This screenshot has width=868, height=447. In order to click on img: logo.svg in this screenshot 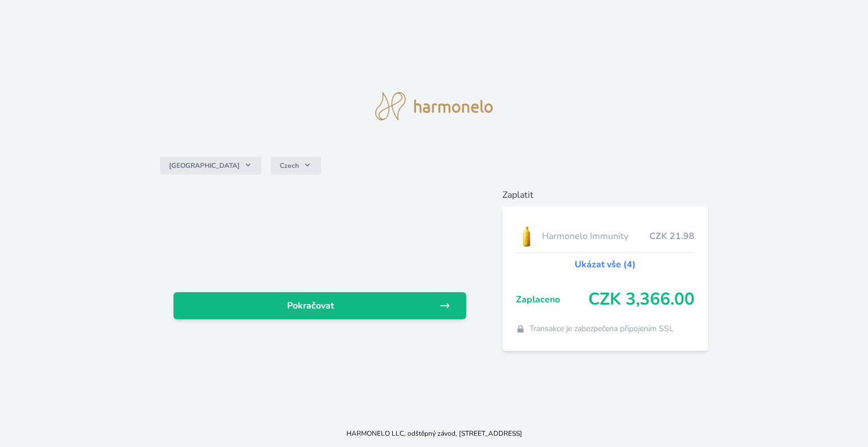, I will do `click(434, 106)`.